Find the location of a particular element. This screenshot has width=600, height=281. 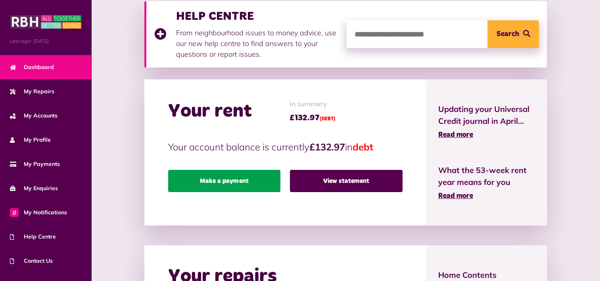

a: View statement is located at coordinates (346, 181).